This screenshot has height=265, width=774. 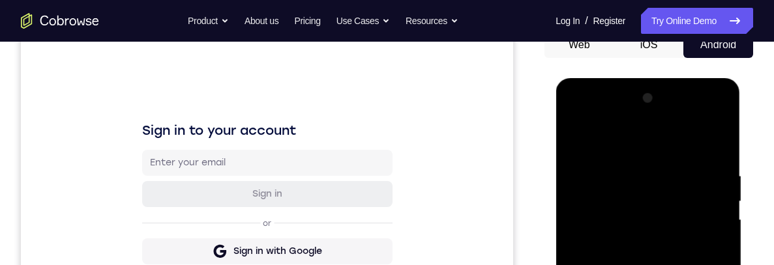 I want to click on button: Android, so click(x=718, y=45).